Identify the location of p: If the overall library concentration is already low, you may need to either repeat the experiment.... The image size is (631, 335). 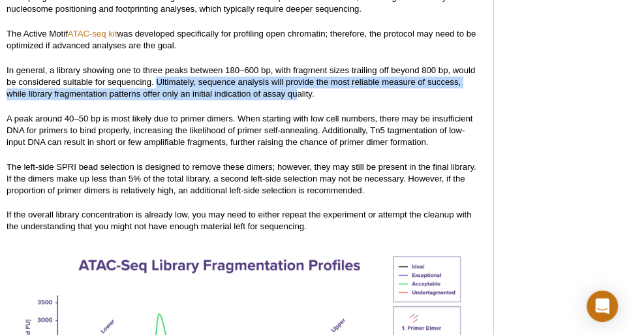
(243, 221).